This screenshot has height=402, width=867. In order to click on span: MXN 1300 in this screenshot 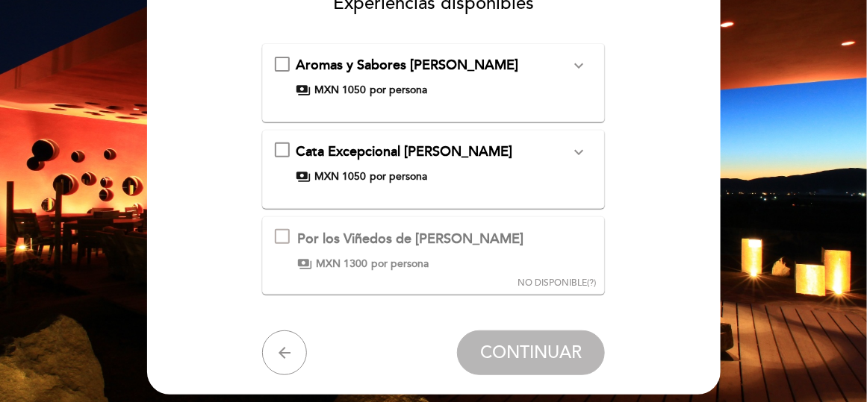, I will do `click(341, 264)`.